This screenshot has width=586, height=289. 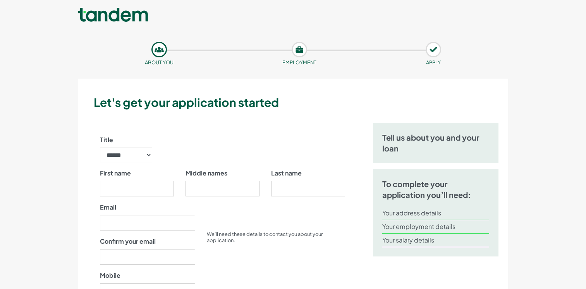 What do you see at coordinates (286, 173) in the screenshot?
I see `label: Last name` at bounding box center [286, 173].